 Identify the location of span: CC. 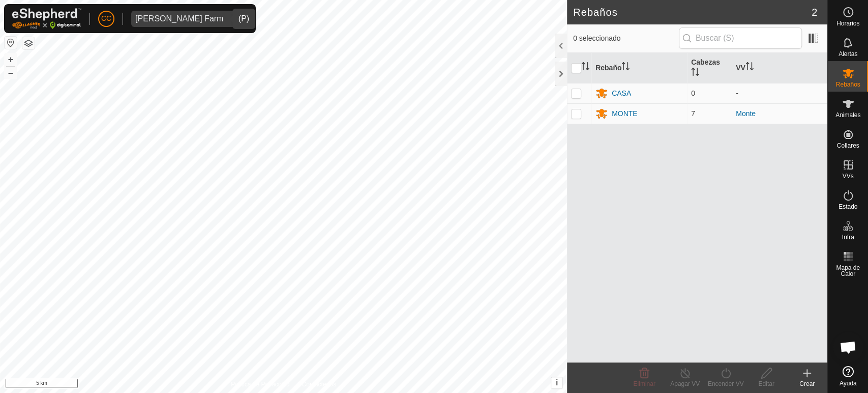
(106, 18).